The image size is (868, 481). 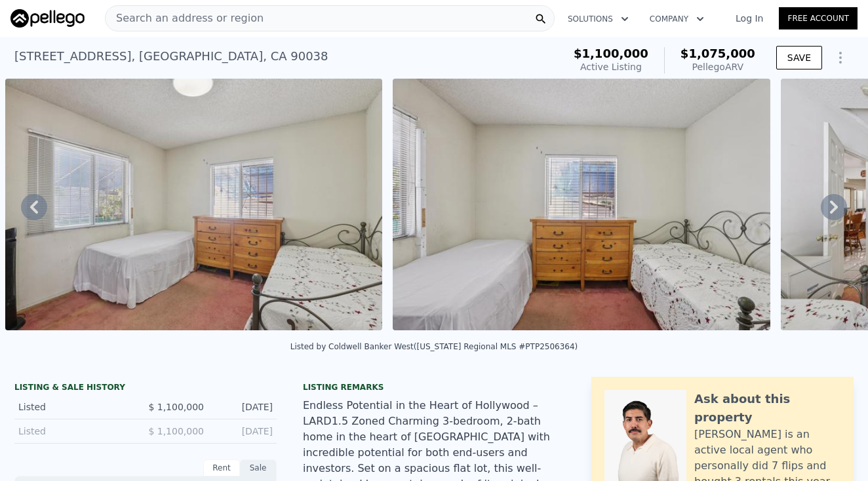 What do you see at coordinates (611, 67) in the screenshot?
I see `span: Active Listing` at bounding box center [611, 67].